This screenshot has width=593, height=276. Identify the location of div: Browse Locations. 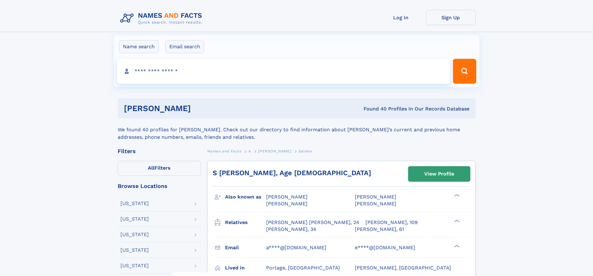
(159, 186).